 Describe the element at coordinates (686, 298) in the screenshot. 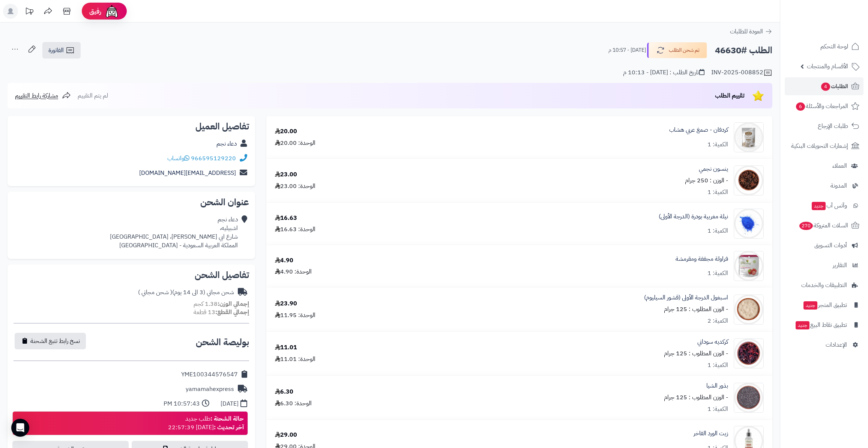

I see `a: اسبغول الدرجة الأولى (قشور السيليوم)` at that location.